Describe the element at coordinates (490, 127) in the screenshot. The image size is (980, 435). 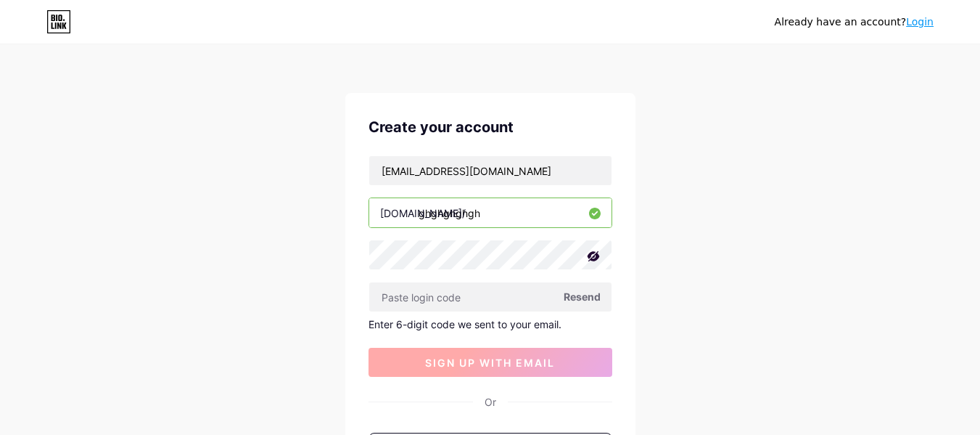
I see `div: Create your account` at that location.